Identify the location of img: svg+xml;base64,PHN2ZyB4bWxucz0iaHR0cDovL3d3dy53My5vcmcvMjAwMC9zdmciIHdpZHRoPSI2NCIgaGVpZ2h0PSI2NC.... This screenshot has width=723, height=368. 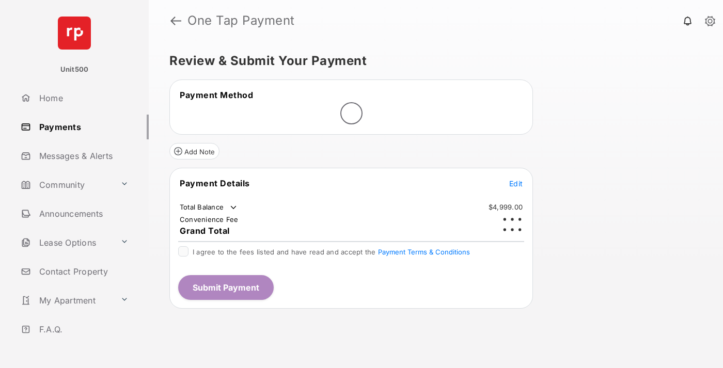
(74, 33).